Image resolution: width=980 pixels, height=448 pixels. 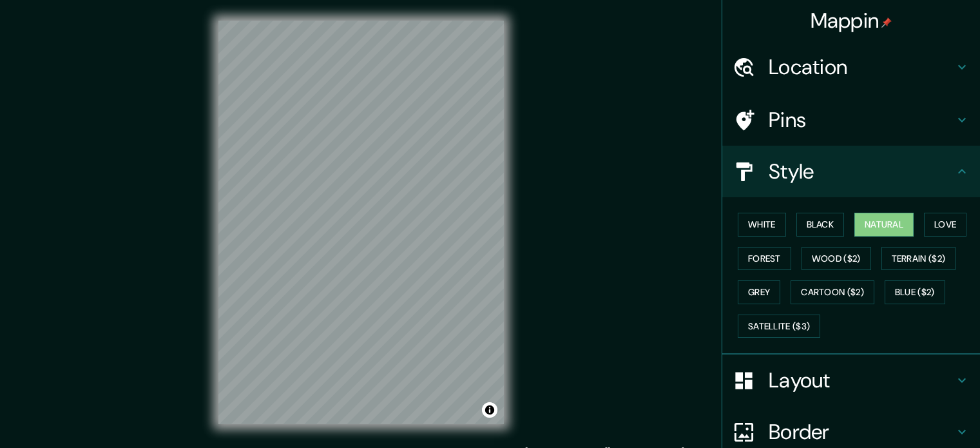 I want to click on button: Wood ($2), so click(x=836, y=259).